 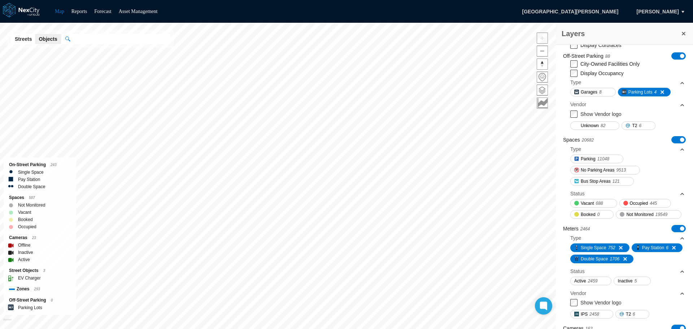 I want to click on button: Single Space752, so click(x=600, y=248).